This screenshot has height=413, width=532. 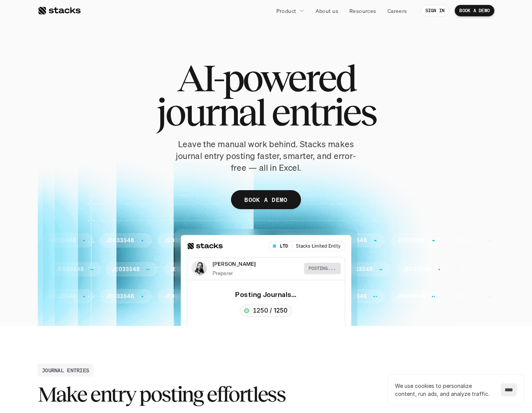 What do you see at coordinates (107, 148) in the screenshot?
I see `a: Privacy Policy` at bounding box center [107, 148].